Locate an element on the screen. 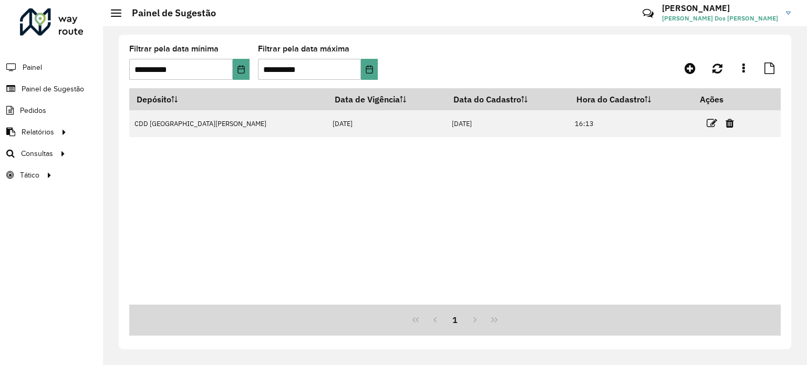 This screenshot has height=365, width=807. span: Pedidos is located at coordinates (33, 110).